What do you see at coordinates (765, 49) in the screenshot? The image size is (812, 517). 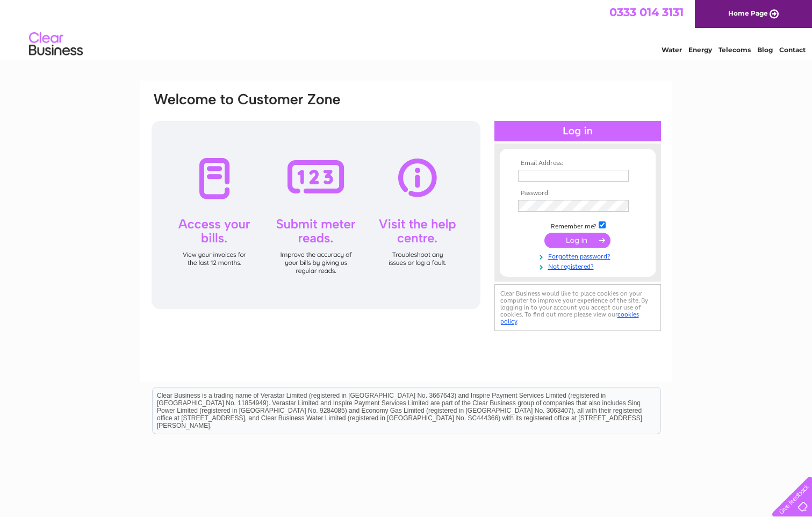 I see `a: Blog` at bounding box center [765, 49].